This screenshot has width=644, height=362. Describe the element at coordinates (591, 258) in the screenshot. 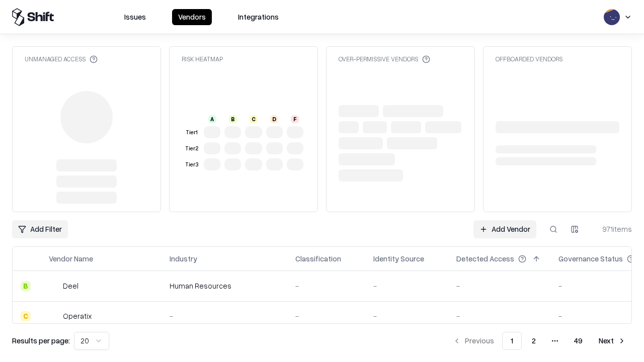

I see `div: Governance Status` at that location.